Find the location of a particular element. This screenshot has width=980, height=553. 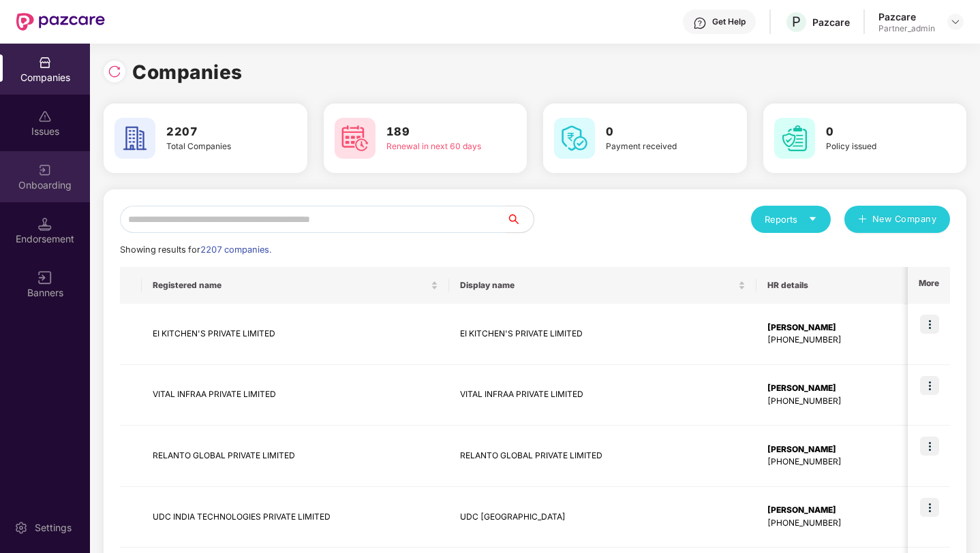

img: svg+xml;base64,PHN2ZyBpZD0iSXNzdWVzX2Rpc2FibGVkIiB4bWxucz0iaHR0cDovL3d3dy53My5vcmcvMjAwMC9zdmciIH... is located at coordinates (45, 116).